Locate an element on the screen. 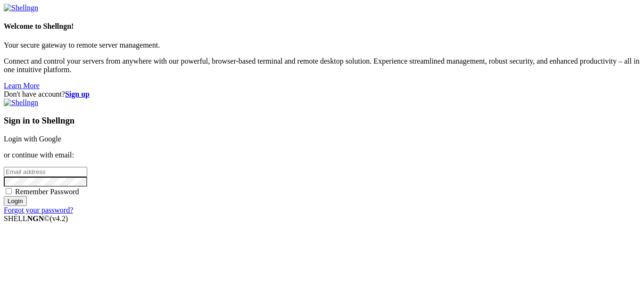 The image size is (644, 305). a: Login with Google is located at coordinates (32, 139).